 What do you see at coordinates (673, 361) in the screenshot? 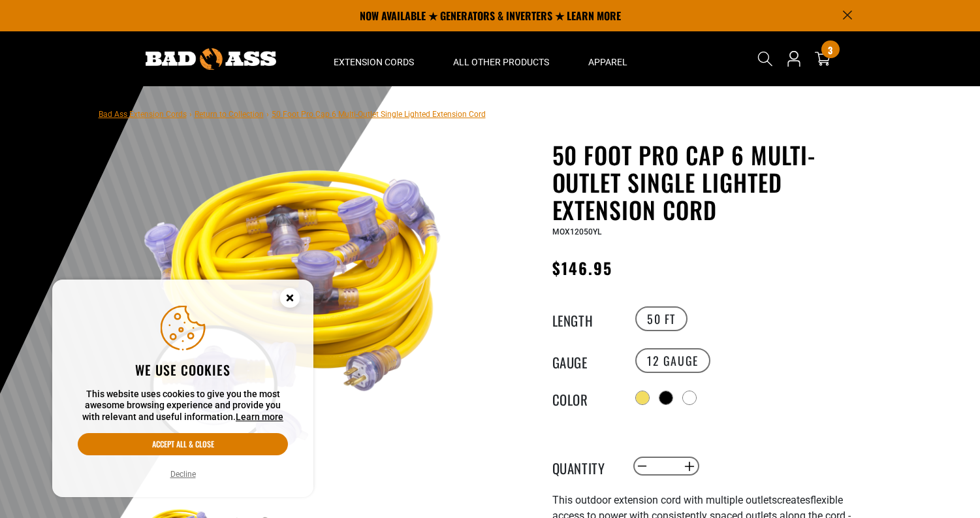
I see `label: 12 GAUGE` at bounding box center [673, 361].